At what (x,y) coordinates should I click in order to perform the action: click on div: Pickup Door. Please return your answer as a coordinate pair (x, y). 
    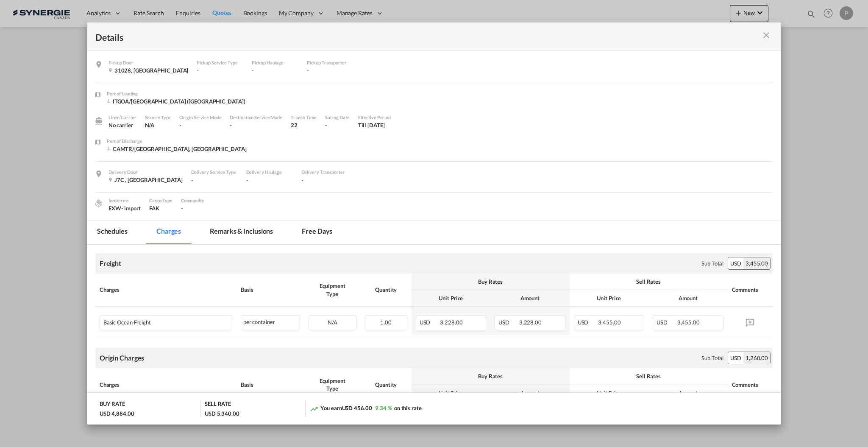
    Looking at the image, I should click on (148, 63).